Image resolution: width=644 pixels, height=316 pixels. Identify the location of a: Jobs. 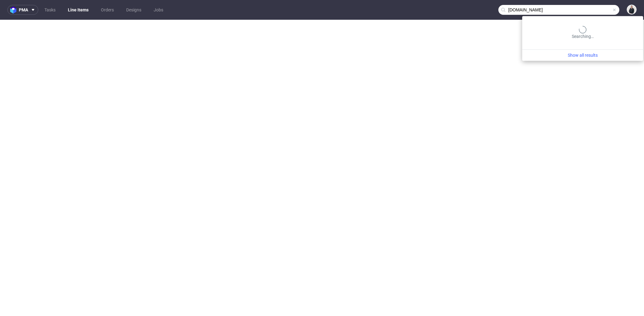
(158, 10).